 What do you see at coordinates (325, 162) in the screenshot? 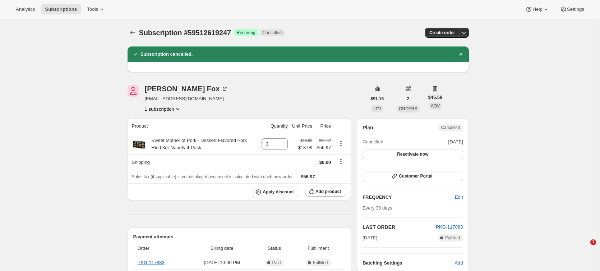
I see `span: $0.00` at bounding box center [325, 162].